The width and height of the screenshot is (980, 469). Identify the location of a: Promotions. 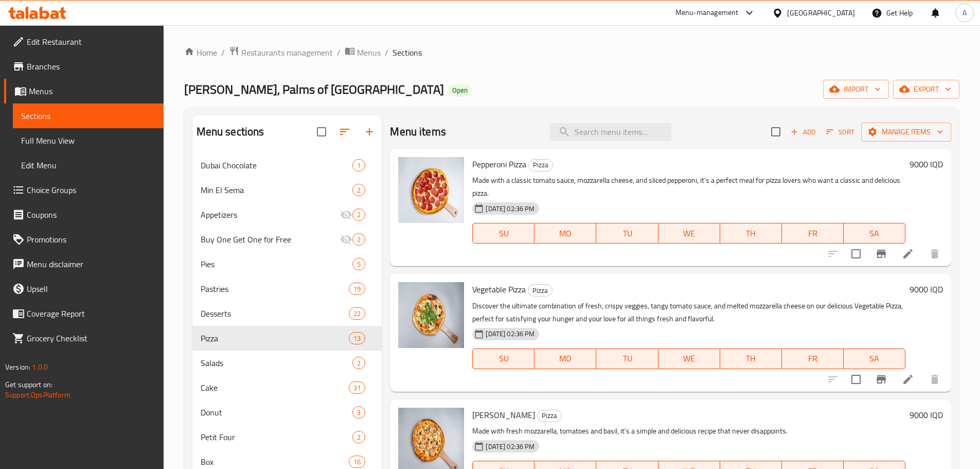
(84, 240).